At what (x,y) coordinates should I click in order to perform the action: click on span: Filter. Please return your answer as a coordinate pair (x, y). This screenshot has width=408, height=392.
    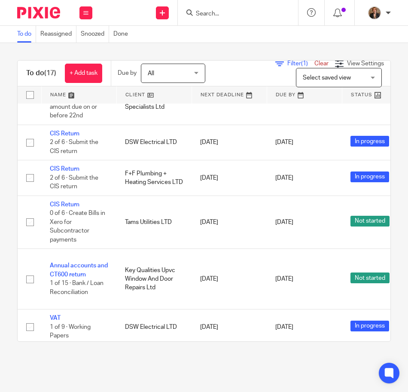
    Looking at the image, I should click on (301, 64).